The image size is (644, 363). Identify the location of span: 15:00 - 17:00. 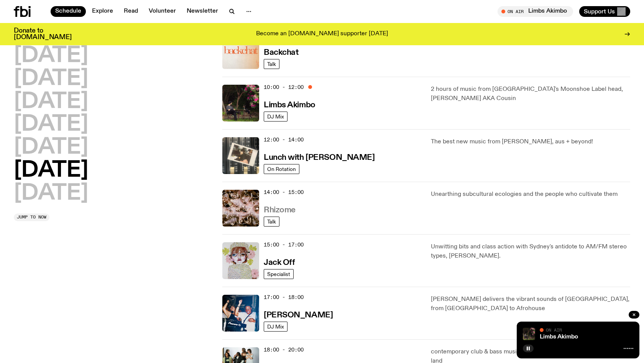
(284, 245).